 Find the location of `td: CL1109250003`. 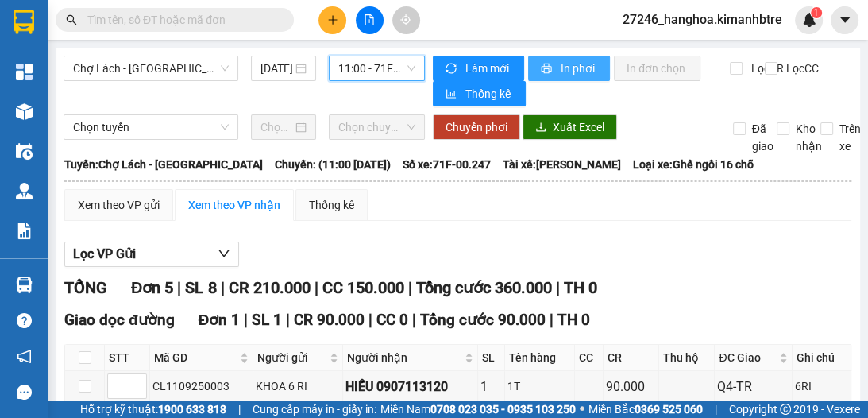

td: CL1109250003 is located at coordinates (202, 386).